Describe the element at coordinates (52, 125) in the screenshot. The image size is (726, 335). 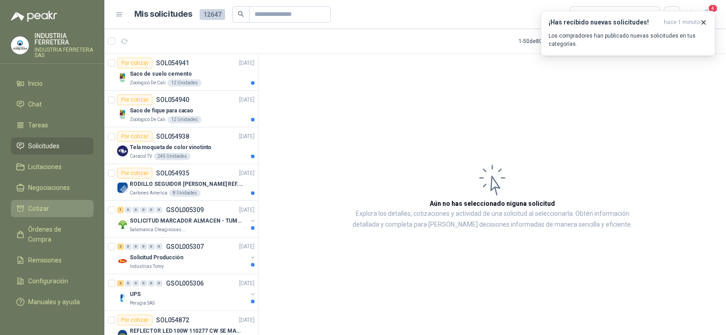
I see `a: Tareas` at that location.